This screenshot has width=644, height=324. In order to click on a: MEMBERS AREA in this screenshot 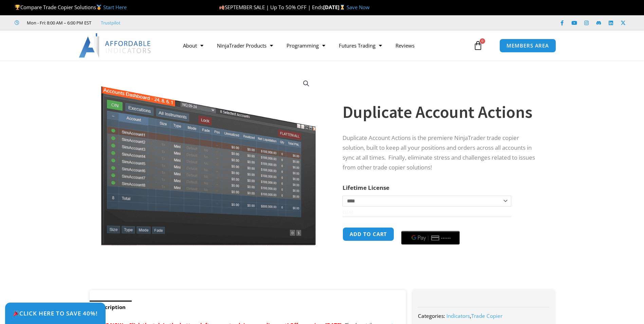, I will do `click(528, 45)`.